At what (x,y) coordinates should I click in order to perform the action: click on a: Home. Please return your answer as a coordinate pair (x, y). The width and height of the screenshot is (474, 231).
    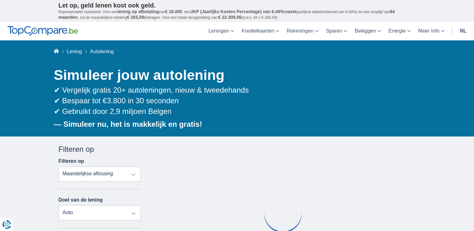
    Looking at the image, I should click on (56, 51).